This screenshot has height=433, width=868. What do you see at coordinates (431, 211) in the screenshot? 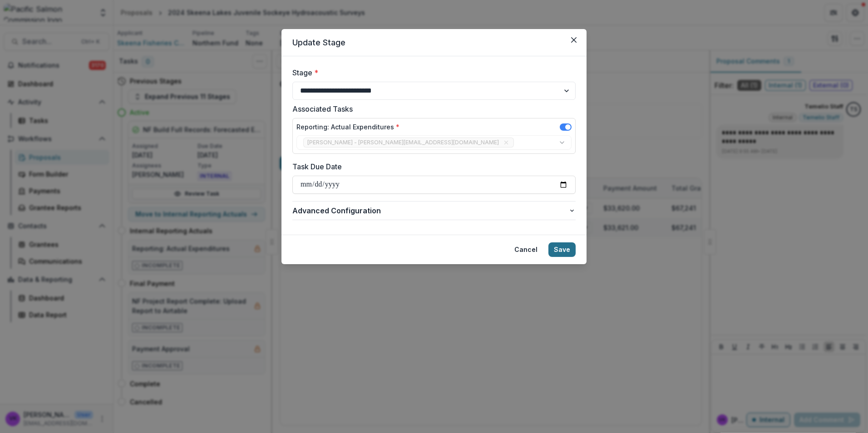
I see `span: Advanced Configuration` at bounding box center [431, 211].